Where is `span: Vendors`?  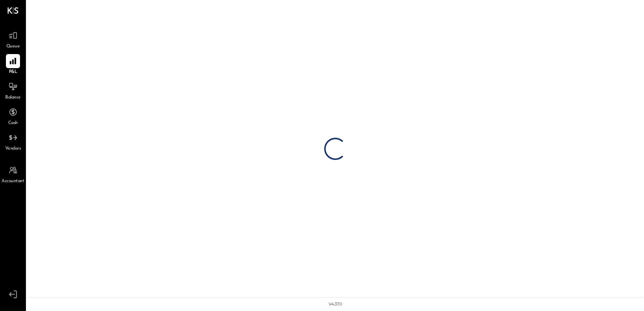 span: Vendors is located at coordinates (13, 149).